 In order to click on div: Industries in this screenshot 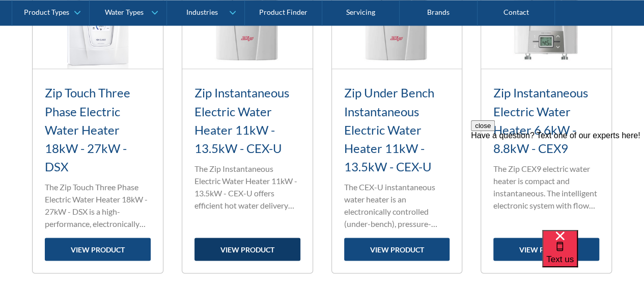, I will do `click(202, 12)`.